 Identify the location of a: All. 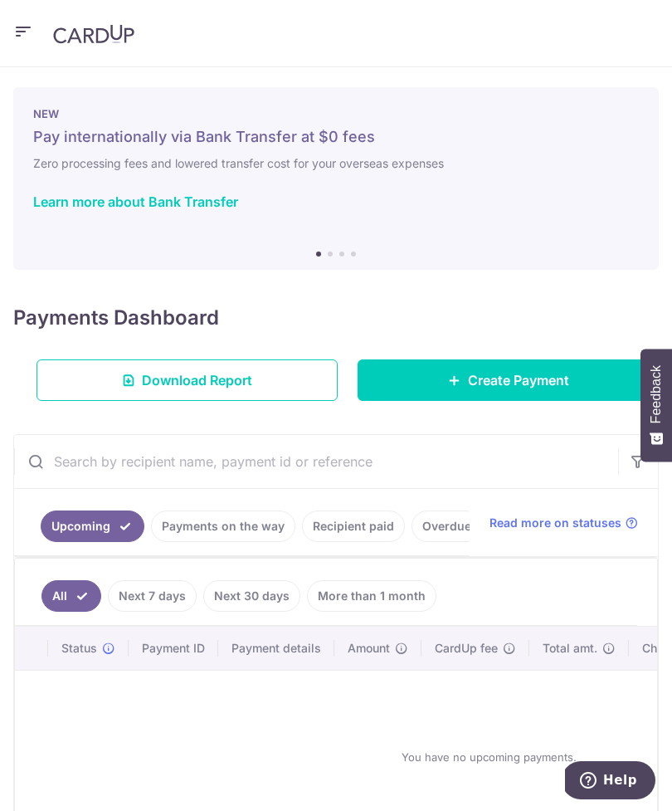
(72, 596).